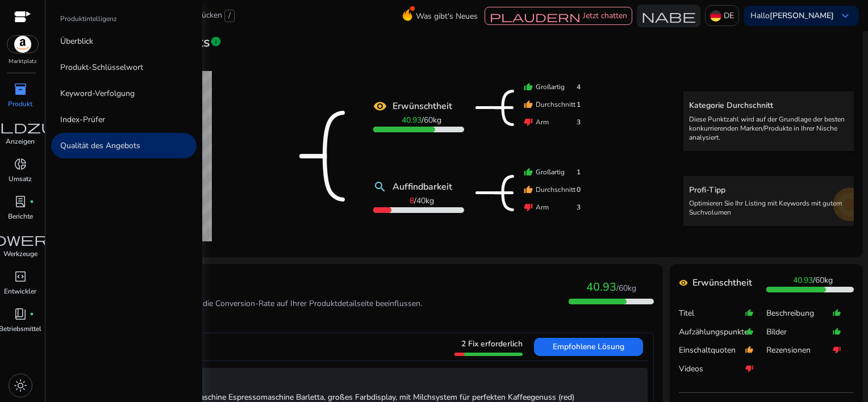  Describe the element at coordinates (21, 89) in the screenshot. I see `span: inventory_2` at that location.